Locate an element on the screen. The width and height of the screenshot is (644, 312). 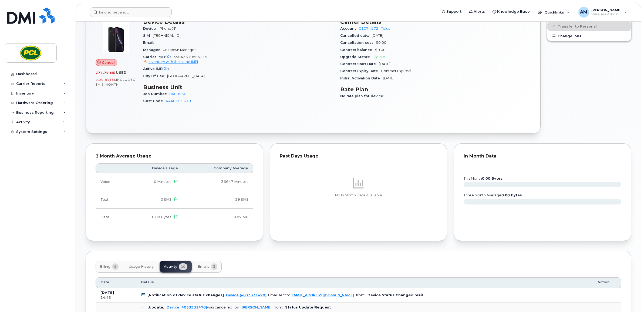
input: Find something... is located at coordinates (131, 12).